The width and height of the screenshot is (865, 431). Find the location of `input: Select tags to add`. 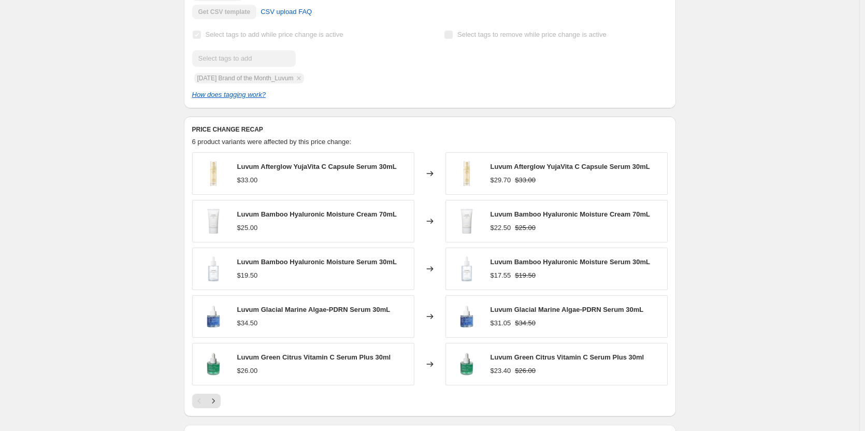

input: Select tags to add is located at coordinates (244, 59).